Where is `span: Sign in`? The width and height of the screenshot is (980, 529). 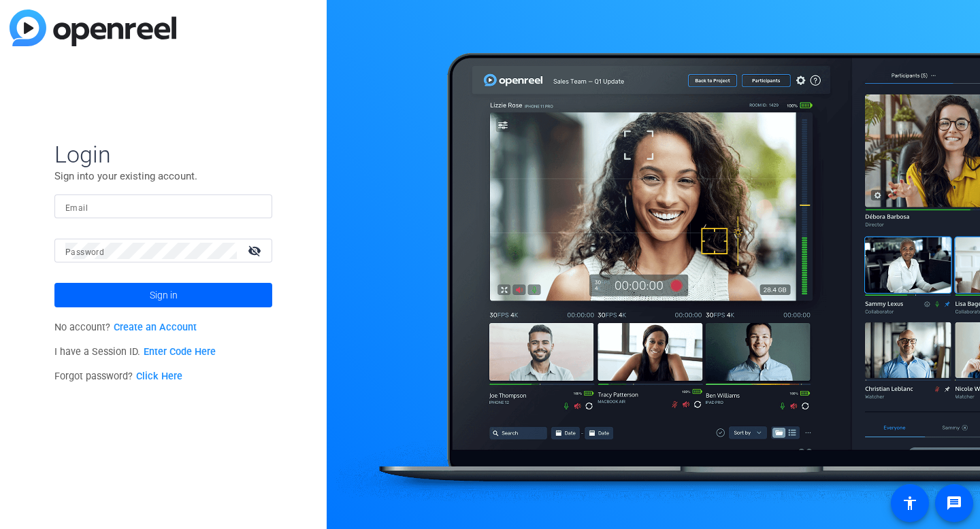 span: Sign in is located at coordinates (163, 295).